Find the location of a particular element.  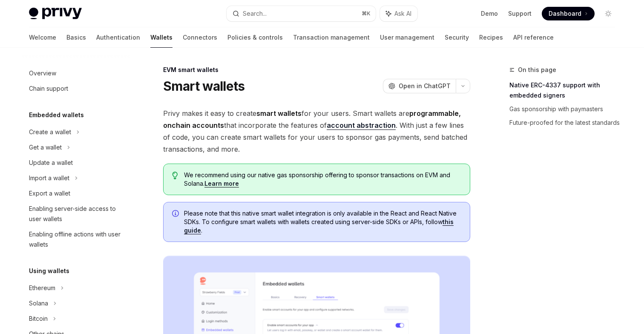

a: Overview is located at coordinates (77, 73).